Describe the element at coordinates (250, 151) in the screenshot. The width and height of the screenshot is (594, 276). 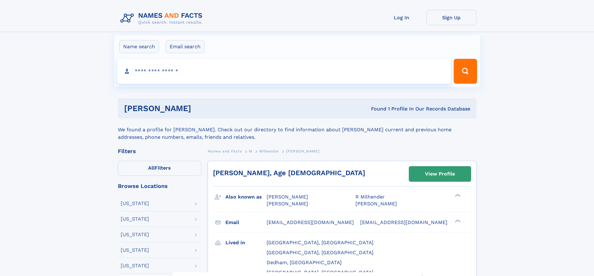
I see `a: M` at that location.